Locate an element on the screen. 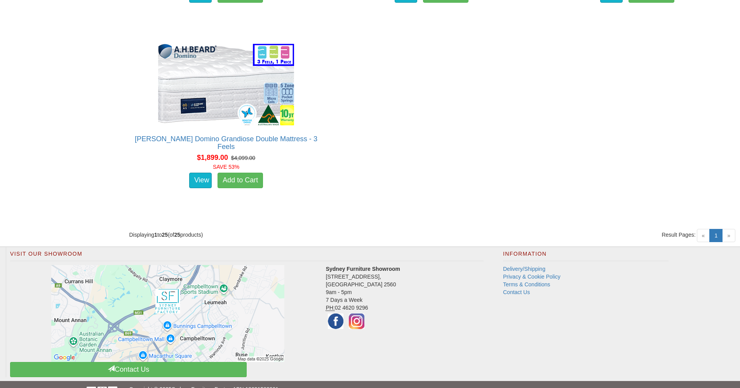 Image resolution: width=740 pixels, height=388 pixels. span: $1,899.00 is located at coordinates (212, 158).